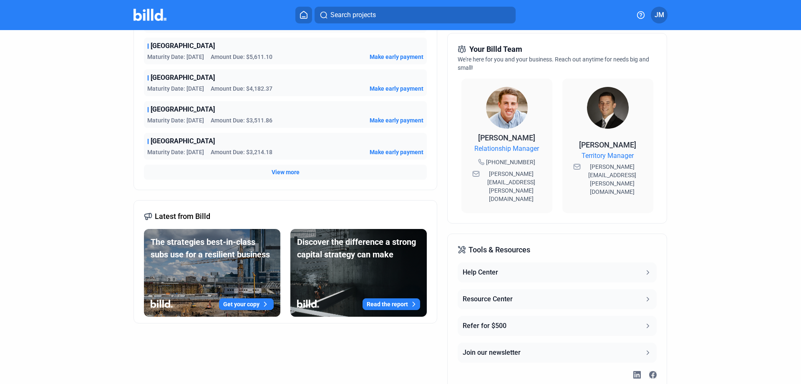 The height and width of the screenshot is (384, 801). What do you see at coordinates (359, 248) in the screenshot?
I see `div: Discover the difference a strong capital strategy can make` at bounding box center [359, 248].